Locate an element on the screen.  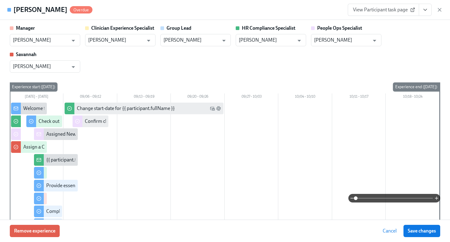
strong: Manager is located at coordinates (25, 28).